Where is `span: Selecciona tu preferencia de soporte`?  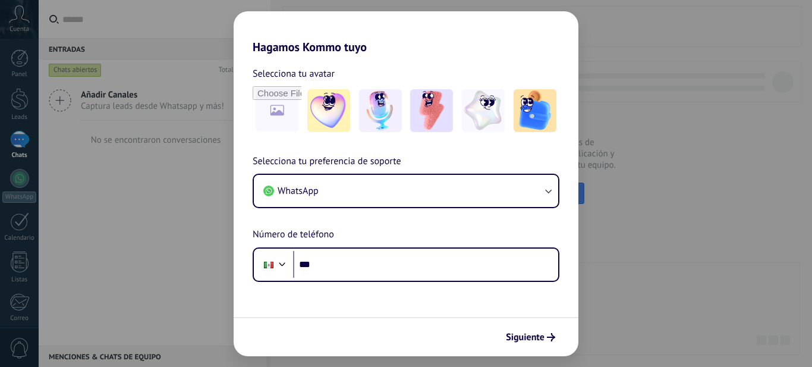 span: Selecciona tu preferencia de soporte is located at coordinates (327, 162).